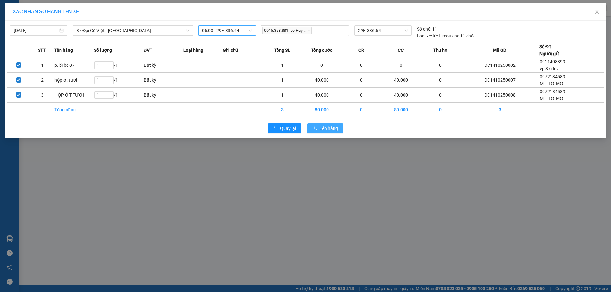 The image size is (611, 292). What do you see at coordinates (63, 50) in the screenshot?
I see `span: Tên hàng` at bounding box center [63, 50].